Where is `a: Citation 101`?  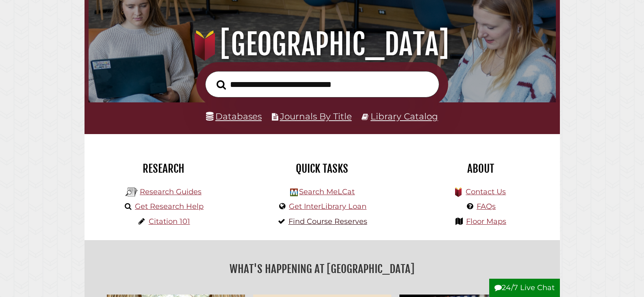
a: Citation 101 is located at coordinates (170, 222).